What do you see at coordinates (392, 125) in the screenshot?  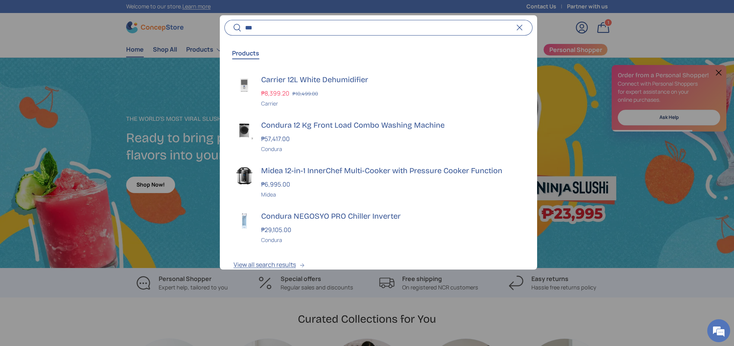 I see `h3: Condura 12 Kg Front Load Combo Washing Machine` at bounding box center [392, 125].